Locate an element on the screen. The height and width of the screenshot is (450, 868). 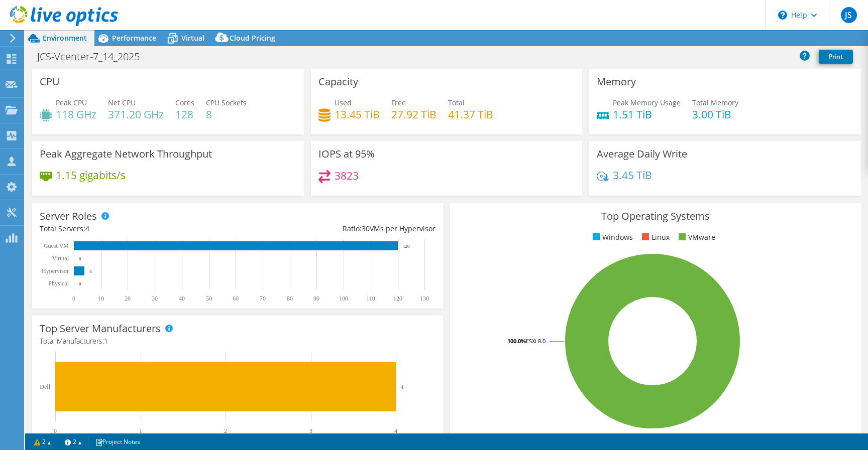
span: Peak Memory Usage is located at coordinates (646, 103).